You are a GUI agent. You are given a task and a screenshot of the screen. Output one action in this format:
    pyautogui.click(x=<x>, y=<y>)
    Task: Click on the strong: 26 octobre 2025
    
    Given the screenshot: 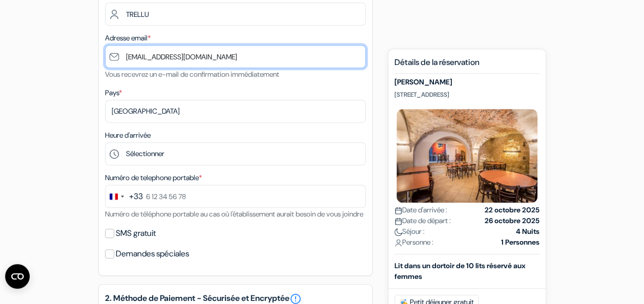 What is the action you would take?
    pyautogui.click(x=512, y=220)
    